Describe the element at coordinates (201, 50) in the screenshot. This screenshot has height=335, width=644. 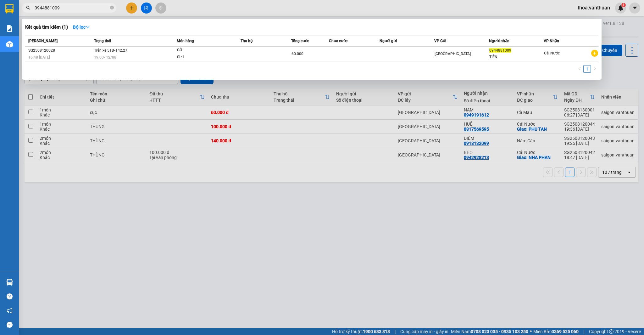
I see `div: GỖ` at that location.